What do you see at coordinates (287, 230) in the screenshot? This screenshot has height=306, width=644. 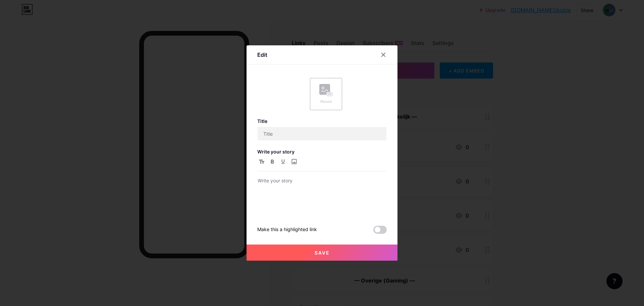 I see `div: Make this a highlighted link` at bounding box center [287, 230].